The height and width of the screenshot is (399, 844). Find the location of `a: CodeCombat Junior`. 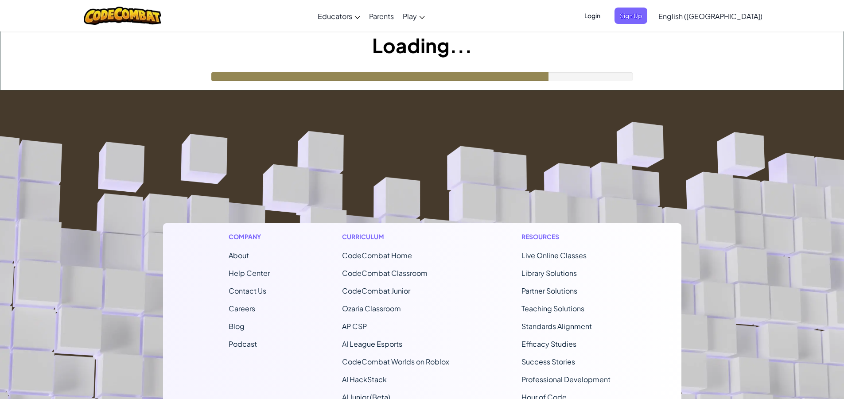

a: CodeCombat Junior is located at coordinates (376, 291).